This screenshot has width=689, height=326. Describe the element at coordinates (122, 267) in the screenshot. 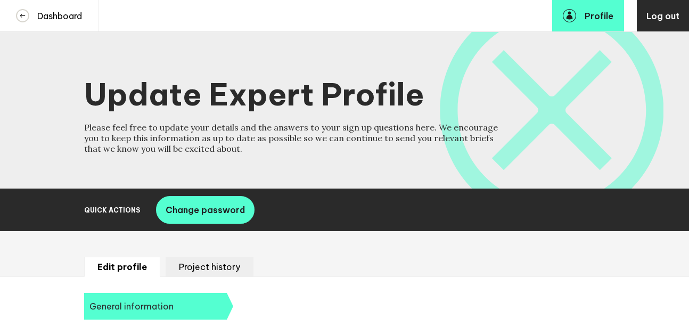

I see `li: Edit profile` at that location.